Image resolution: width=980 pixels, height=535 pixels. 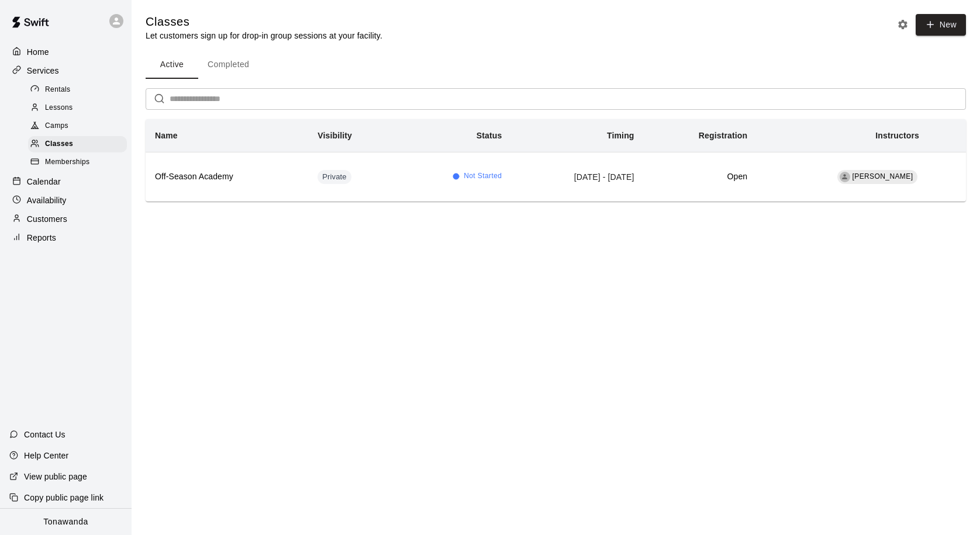 I want to click on a: Reports, so click(x=66, y=238).